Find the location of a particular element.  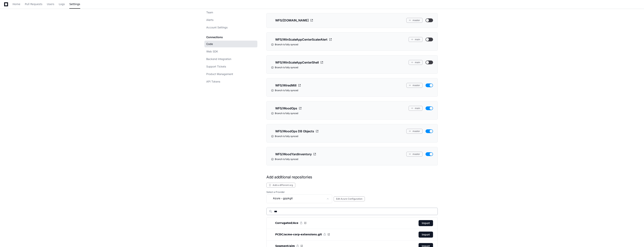

span: WFS/WiredMill is located at coordinates (286, 85).